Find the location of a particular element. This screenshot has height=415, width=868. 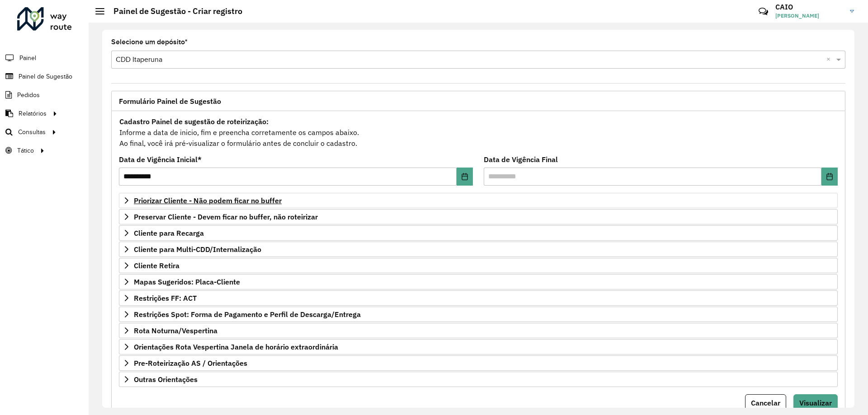

span: Cliente para Recarga is located at coordinates (168, 233).